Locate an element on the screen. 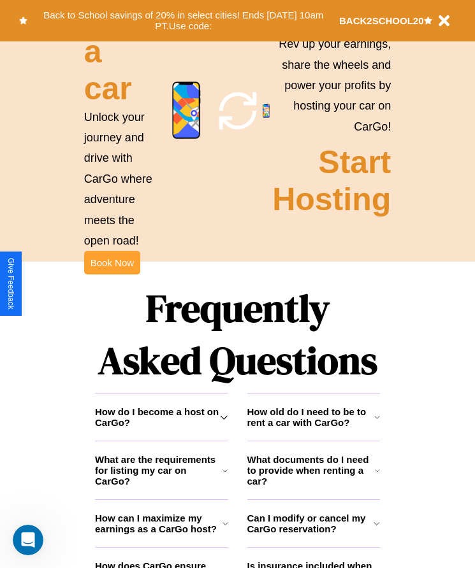 This screenshot has width=475, height=568. h2: Start Hosting is located at coordinates (331, 181).